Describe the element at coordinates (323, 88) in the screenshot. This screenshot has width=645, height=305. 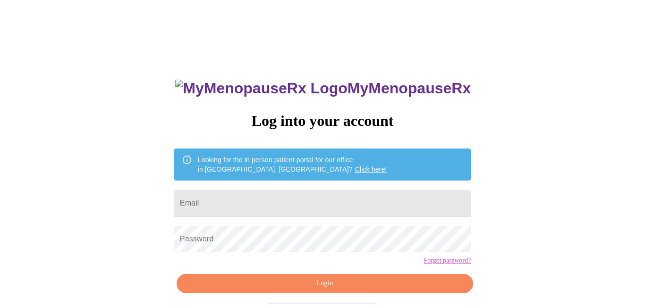
I see `h3: MyMenopauseRx` at that location.